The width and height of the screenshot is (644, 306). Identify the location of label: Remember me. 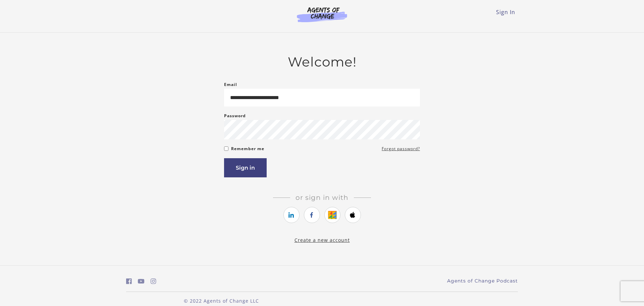
(247, 149).